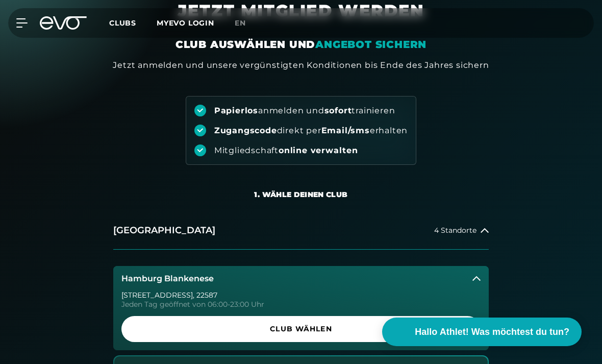 The height and width of the screenshot is (364, 602). I want to click on div: 1. Wähle deinen Club, so click(300, 194).